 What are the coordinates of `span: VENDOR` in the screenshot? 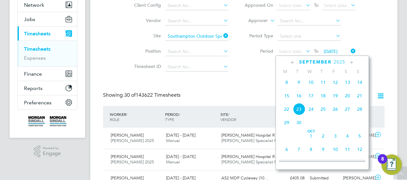 It's located at (228, 120).